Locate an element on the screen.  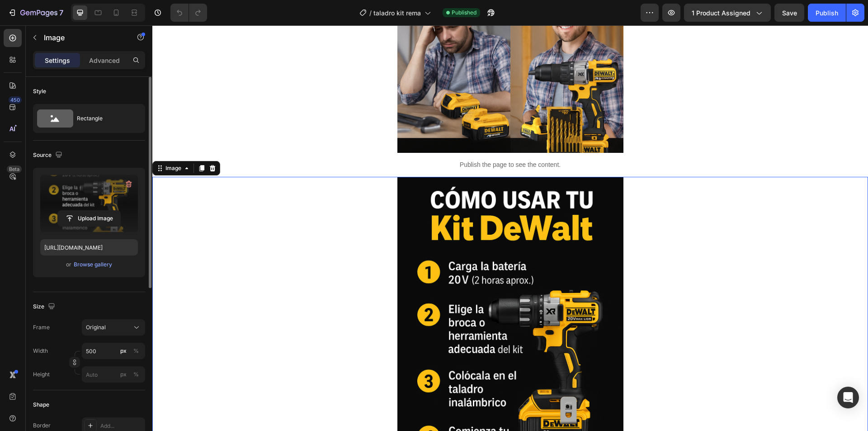
div: Source is located at coordinates (48, 155).